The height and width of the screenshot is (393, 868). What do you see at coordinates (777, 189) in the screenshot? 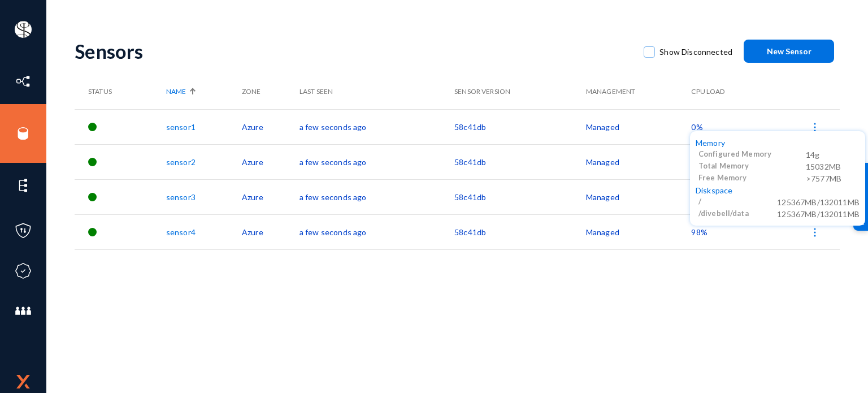
I see `div: Diskspace` at bounding box center [777, 189].